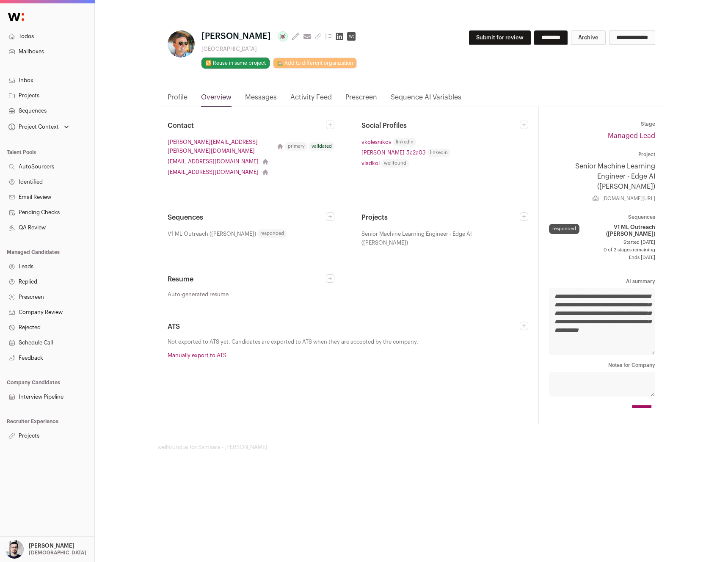  I want to click on h2: ATS, so click(343, 327).